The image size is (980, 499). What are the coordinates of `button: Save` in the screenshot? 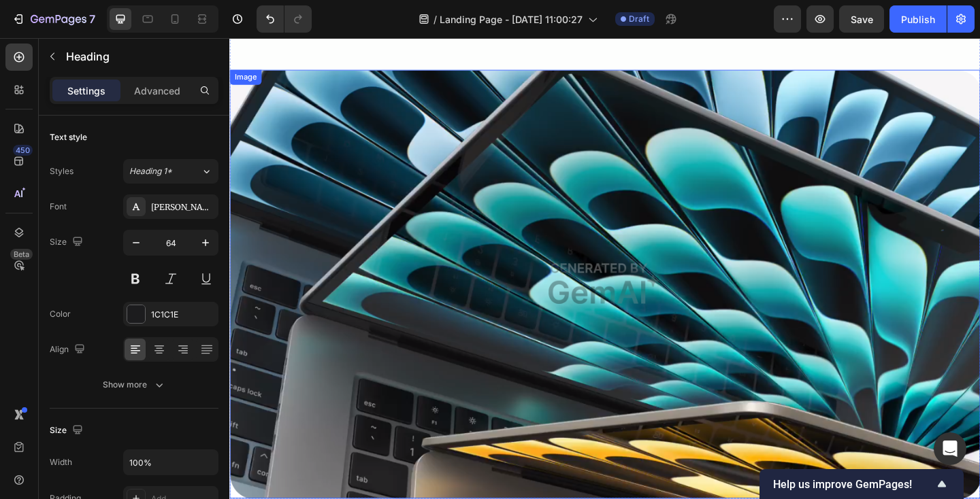 It's located at (862, 19).